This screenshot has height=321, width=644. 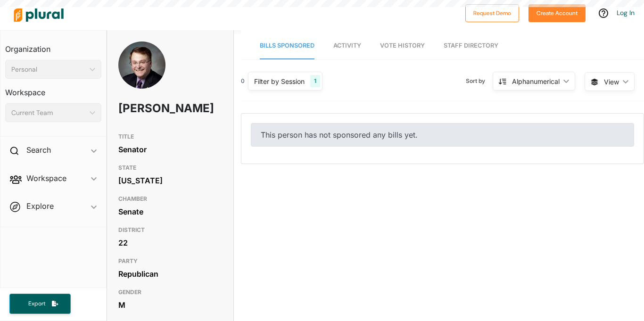 I want to click on span: Activity, so click(x=347, y=45).